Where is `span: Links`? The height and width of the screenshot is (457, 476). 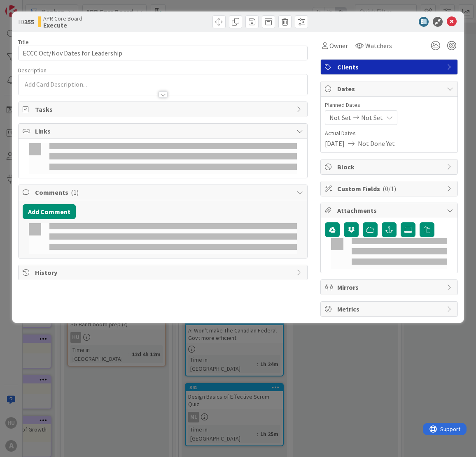 span: Links is located at coordinates (163, 131).